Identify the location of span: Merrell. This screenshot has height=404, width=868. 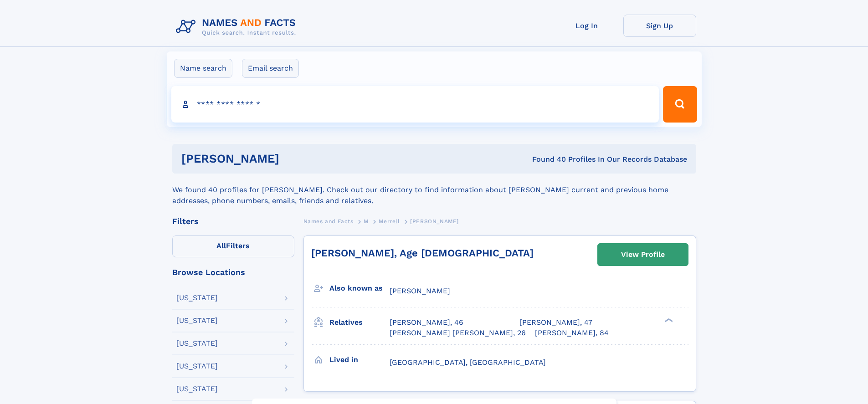
(389, 221).